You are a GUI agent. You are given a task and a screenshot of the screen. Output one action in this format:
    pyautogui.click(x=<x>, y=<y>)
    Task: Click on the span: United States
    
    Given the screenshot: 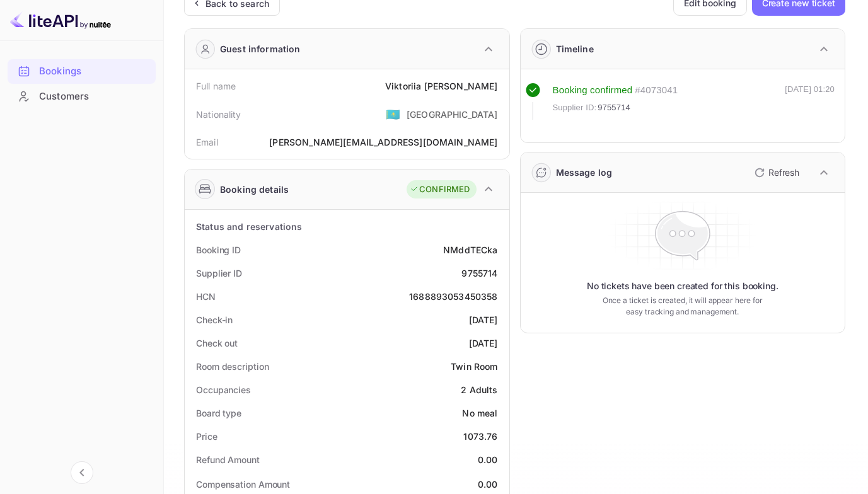 What is the action you would take?
    pyautogui.click(x=393, y=114)
    